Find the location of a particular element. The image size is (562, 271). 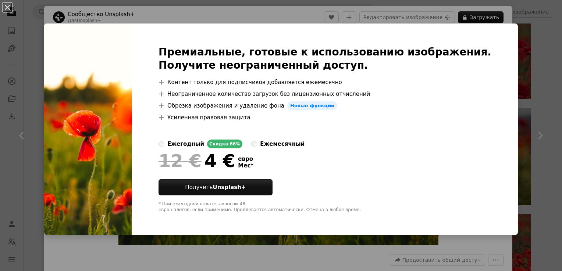

font: Обрезка изображения и удаление фона is located at coordinates (226, 106).